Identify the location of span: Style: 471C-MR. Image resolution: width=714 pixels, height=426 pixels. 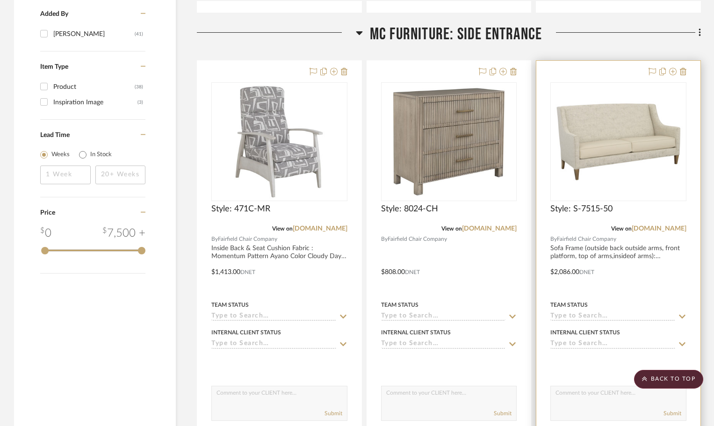
(241, 209).